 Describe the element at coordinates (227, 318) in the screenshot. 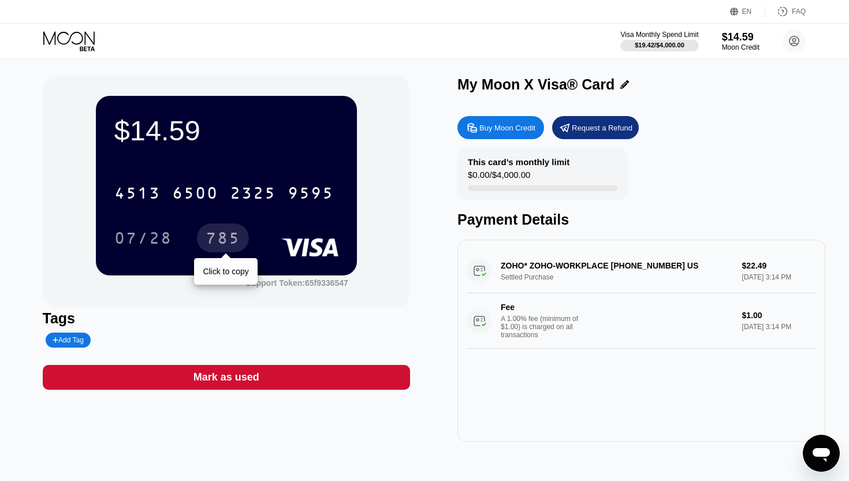

I see `div: Tags` at that location.